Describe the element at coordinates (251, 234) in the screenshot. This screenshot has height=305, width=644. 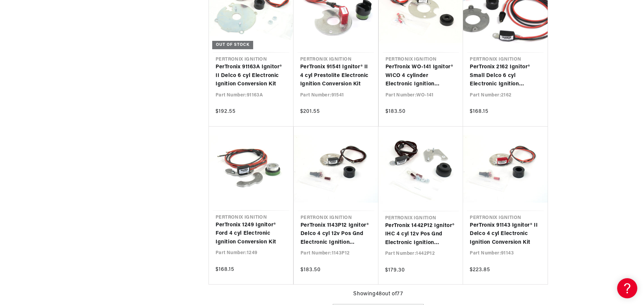
I see `a: PerTronix 1249 Ignitor® Ford 4 cyl Electronic Ignition Conversion Kit` at that location.